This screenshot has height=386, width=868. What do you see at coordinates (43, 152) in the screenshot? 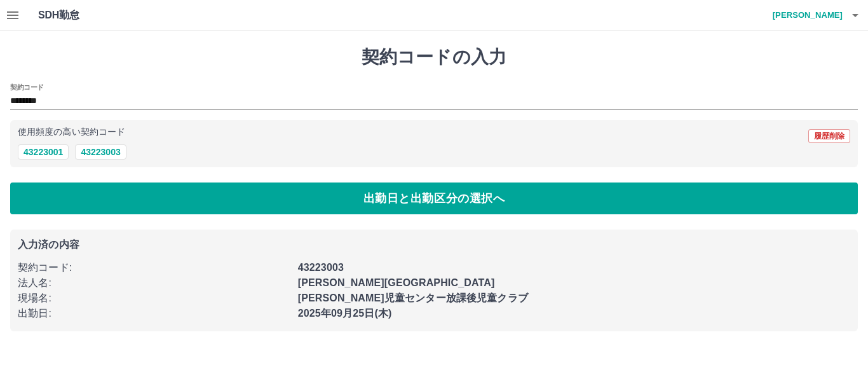
I see `button: 43223001` at bounding box center [43, 152].